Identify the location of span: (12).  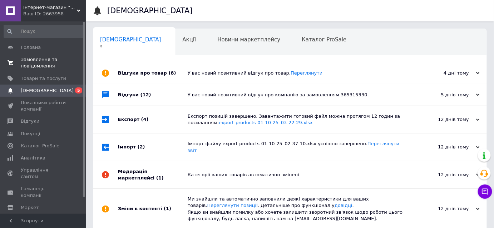
(146, 95).